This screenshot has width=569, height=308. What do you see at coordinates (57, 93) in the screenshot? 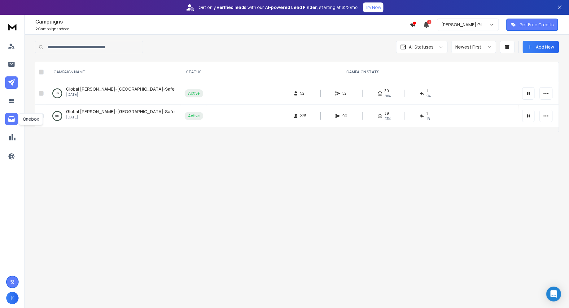
I see `p: 1 %` at bounding box center [57, 93].